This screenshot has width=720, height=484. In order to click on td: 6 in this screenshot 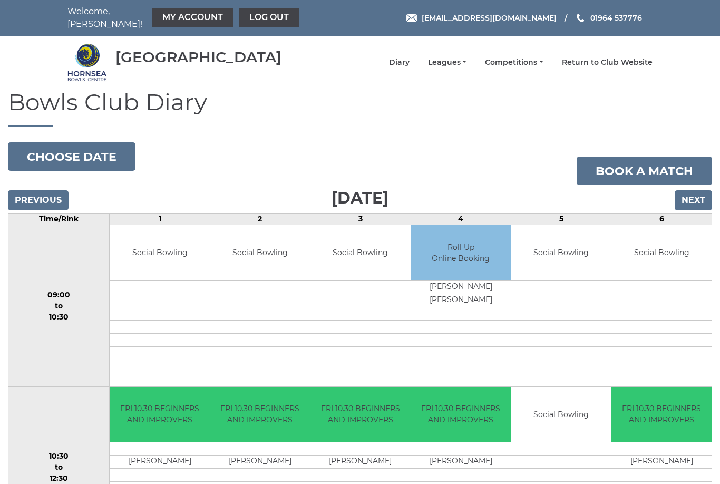, I will do `click(662, 219)`.